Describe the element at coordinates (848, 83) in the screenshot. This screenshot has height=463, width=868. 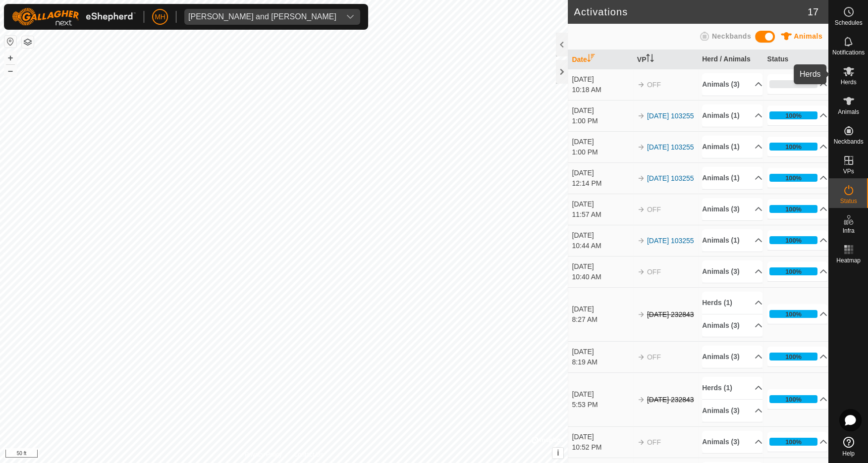
I see `span: Herds` at that location.